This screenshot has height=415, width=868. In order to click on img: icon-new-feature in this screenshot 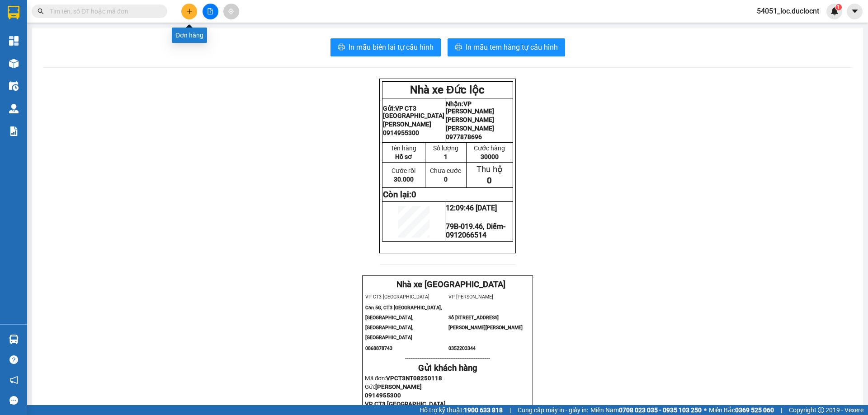, I will do `click(834, 11)`.